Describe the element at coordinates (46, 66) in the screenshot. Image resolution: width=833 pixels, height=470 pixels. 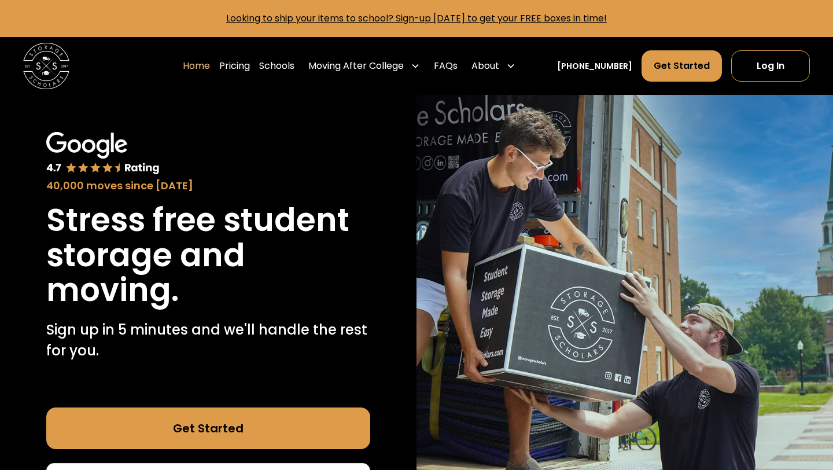
I see `a: home` at that location.